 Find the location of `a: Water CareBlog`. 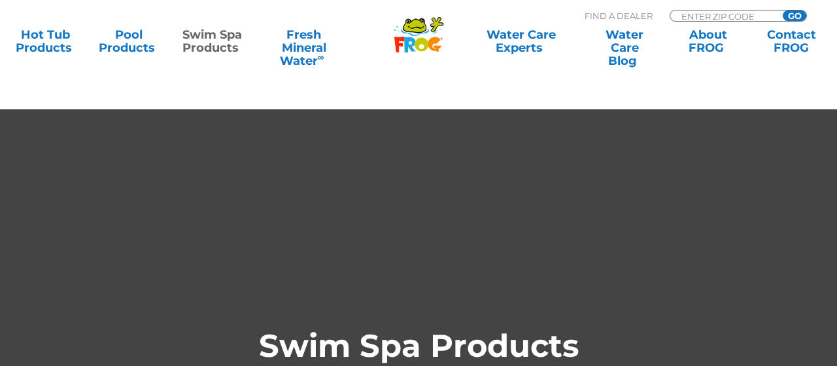

a: Water CareBlog is located at coordinates (624, 41).